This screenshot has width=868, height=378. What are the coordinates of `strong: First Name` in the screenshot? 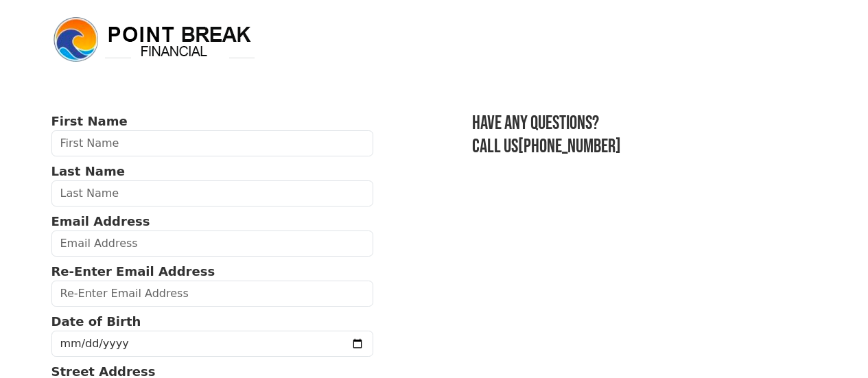 It's located at (90, 121).